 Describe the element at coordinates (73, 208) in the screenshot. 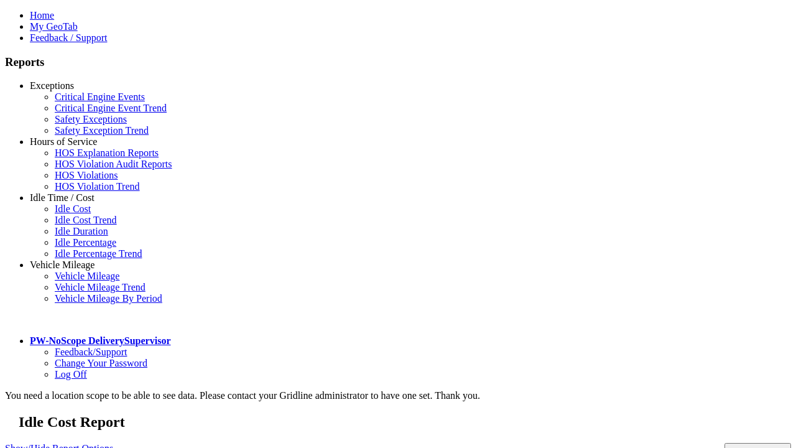

I see `a: Idle Cost` at that location.